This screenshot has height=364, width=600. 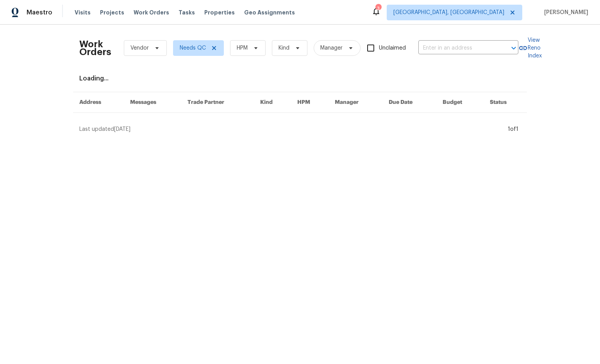 What do you see at coordinates (187, 12) in the screenshot?
I see `span: Tasks` at bounding box center [187, 12].